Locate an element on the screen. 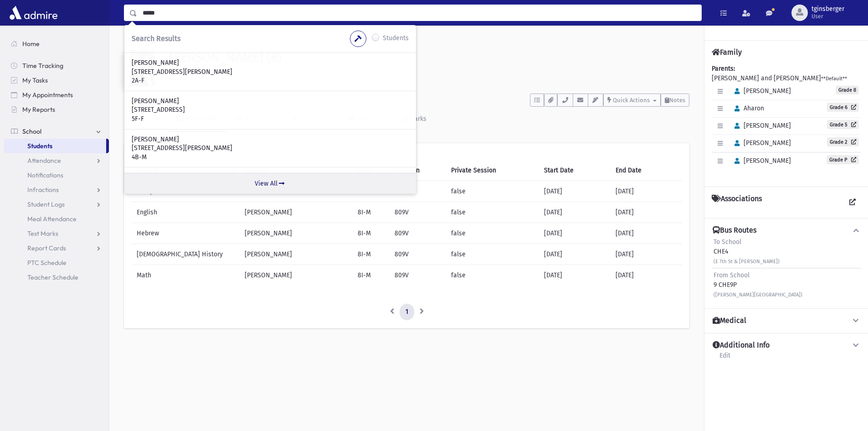 The image size is (868, 431). a: Home is located at coordinates (56, 44).